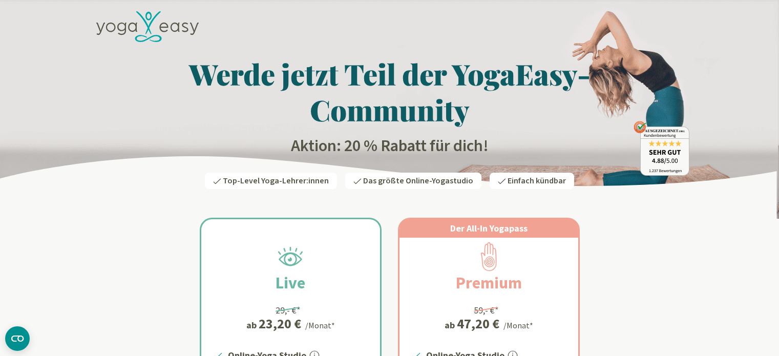 The width and height of the screenshot is (779, 356). Describe the element at coordinates (489, 228) in the screenshot. I see `span: Der All-In Yogapass` at that location.